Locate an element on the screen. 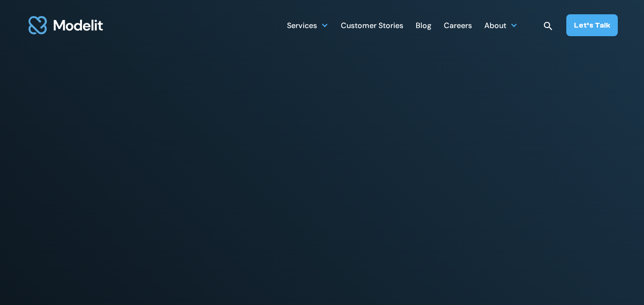 The image size is (644, 305). a: Blog is located at coordinates (423, 25).